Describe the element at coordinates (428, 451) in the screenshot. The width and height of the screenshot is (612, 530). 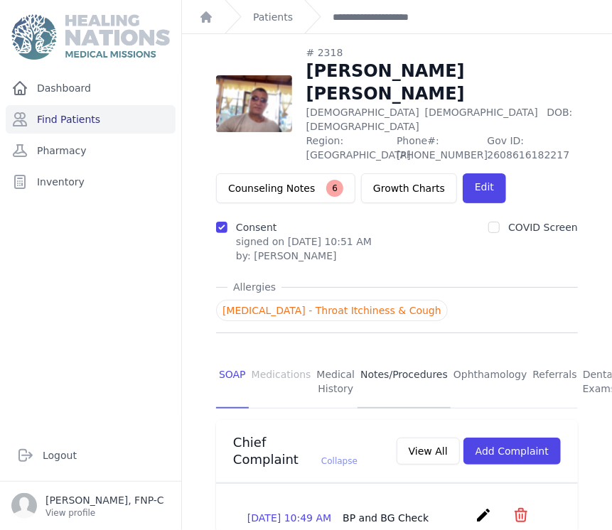
I see `button: View All` at that location.